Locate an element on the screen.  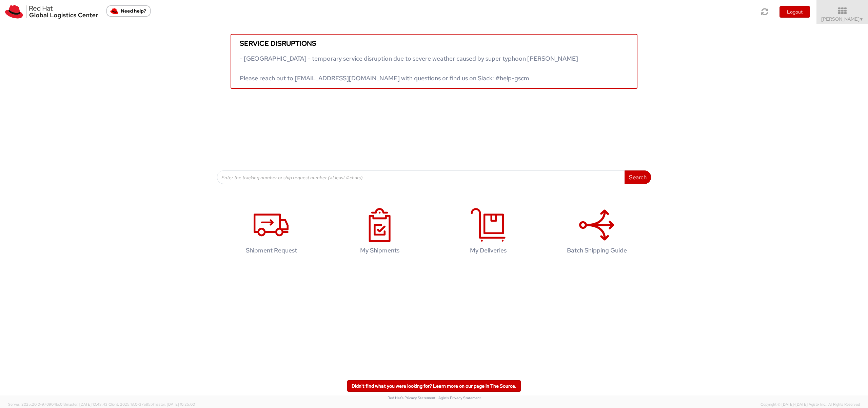
h4: My Shipments is located at coordinates (380, 251).